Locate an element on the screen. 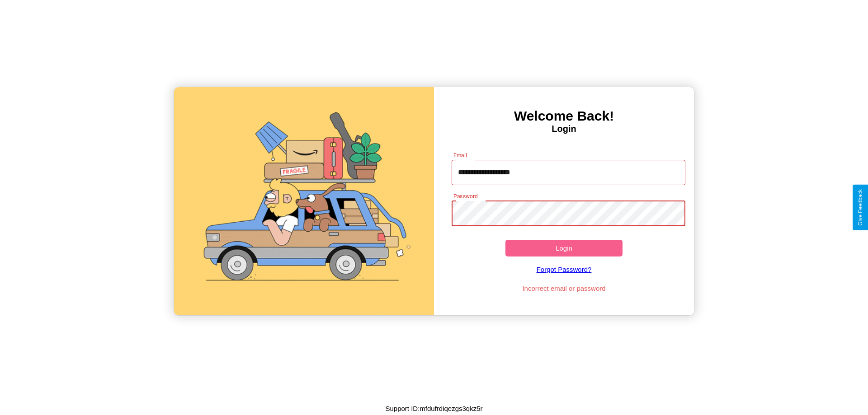  a: Forgot Password? is located at coordinates (564, 269).